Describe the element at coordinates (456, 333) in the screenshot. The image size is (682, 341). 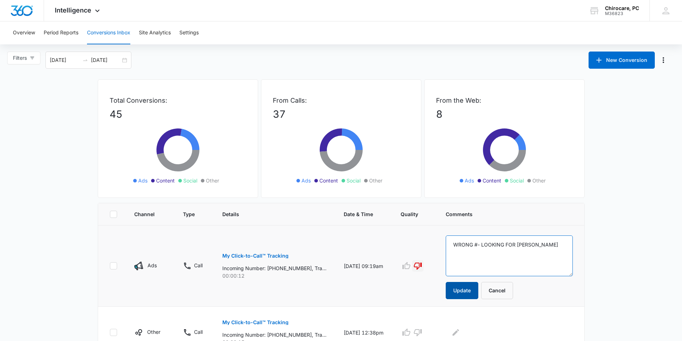
I see `button: Edit Comments` at that location.